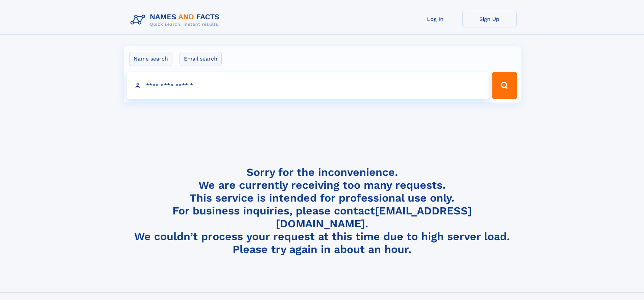 This screenshot has height=300, width=644. What do you see at coordinates (490, 19) in the screenshot?
I see `a: Sign Up` at bounding box center [490, 19].